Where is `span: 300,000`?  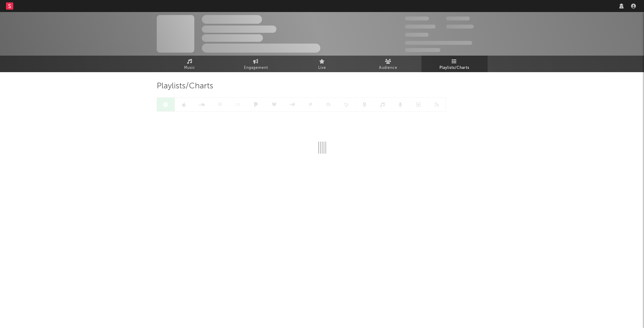
span: 300,000 is located at coordinates (417, 18).